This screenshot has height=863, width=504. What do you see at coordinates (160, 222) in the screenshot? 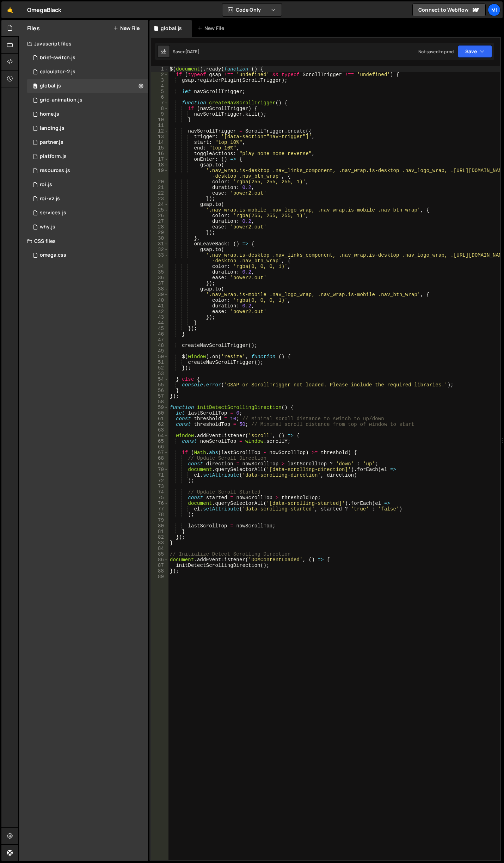
I see `div: 27` at bounding box center [160, 222].